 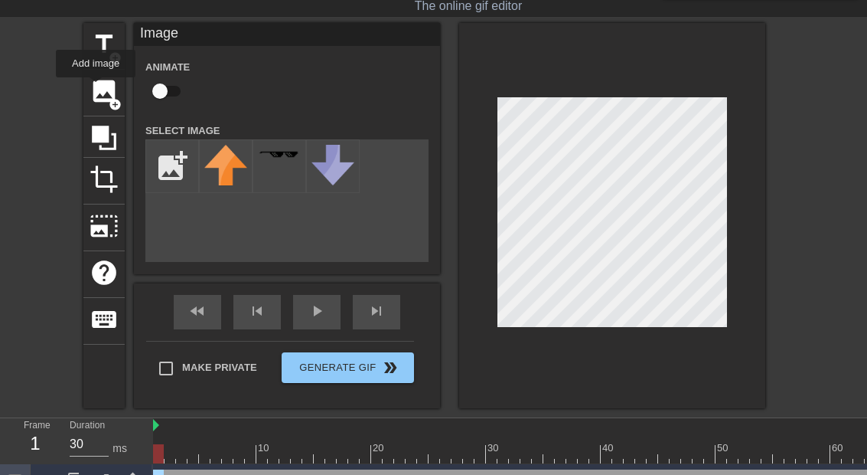 I want to click on span: Make Private, so click(x=220, y=367).